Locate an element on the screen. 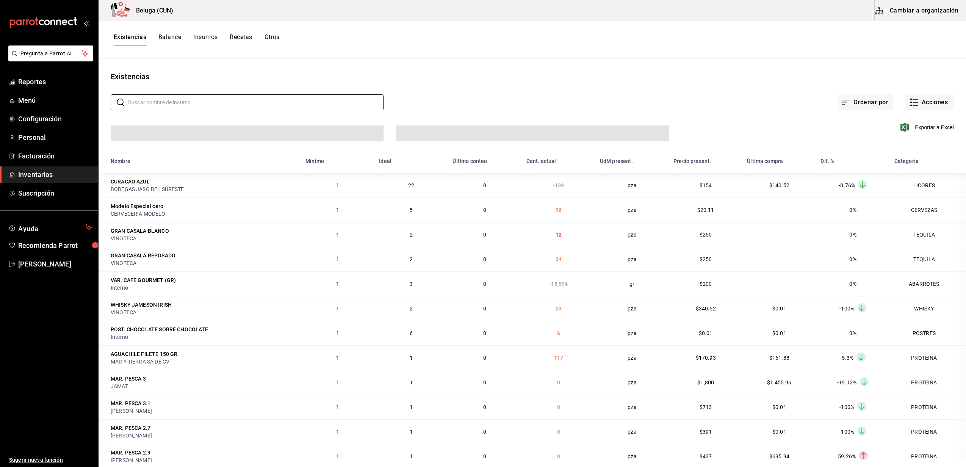  div: MAR. PESCA 2.7 is located at coordinates (130, 428).